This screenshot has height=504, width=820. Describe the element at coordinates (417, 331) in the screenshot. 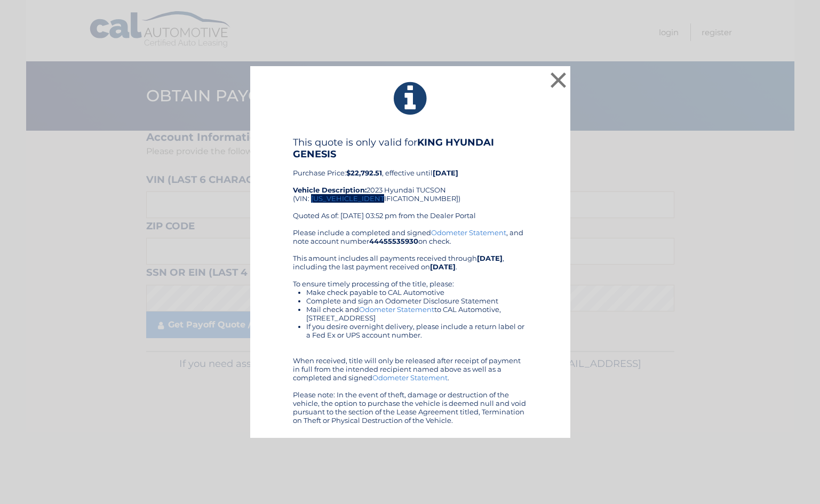

I see `li: If you desire overnight delivery, please include a return label or a Fed Ex or UPS account number.` at that location.